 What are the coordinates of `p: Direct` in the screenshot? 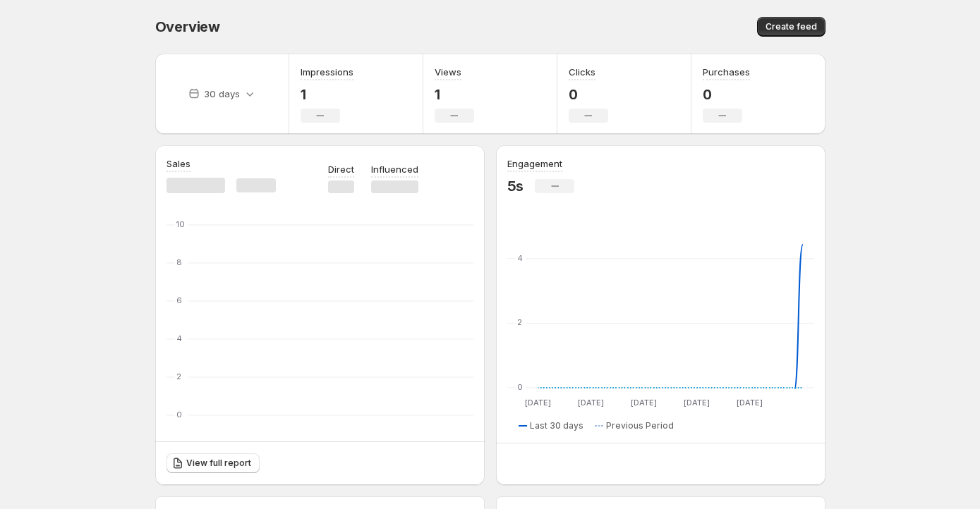 It's located at (340, 170).